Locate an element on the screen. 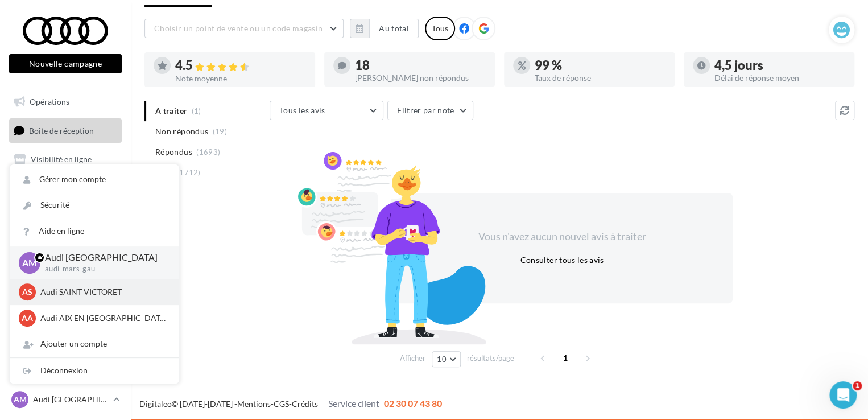 The height and width of the screenshot is (420, 868). span: Afficher is located at coordinates (413, 358).